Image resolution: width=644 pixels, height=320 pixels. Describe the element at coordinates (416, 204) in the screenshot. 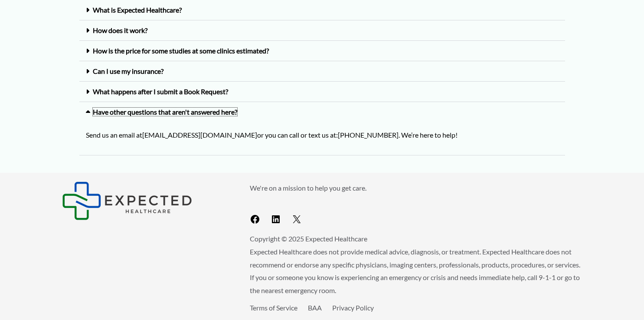

I see `aside: Footer Widget 2` at that location.